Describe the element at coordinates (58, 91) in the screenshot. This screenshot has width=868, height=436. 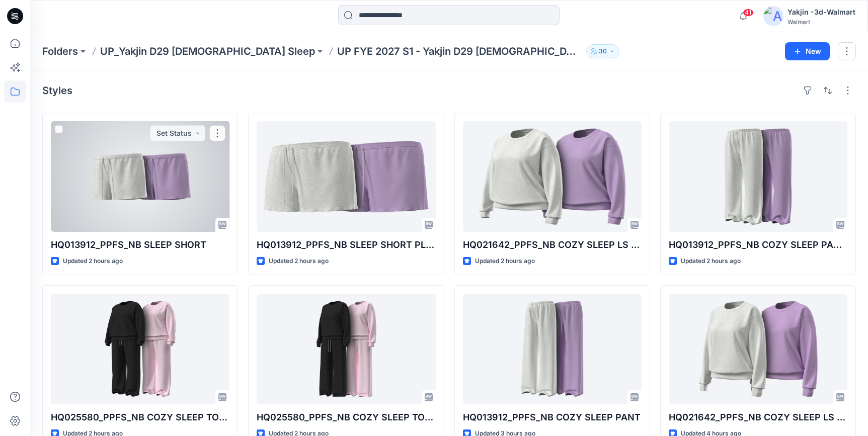
I see `h4: Styles` at that location.